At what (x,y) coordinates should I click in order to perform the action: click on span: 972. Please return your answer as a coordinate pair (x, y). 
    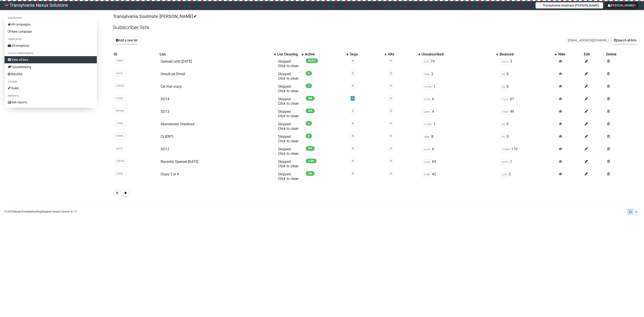
    Looking at the image, I should click on (310, 148).